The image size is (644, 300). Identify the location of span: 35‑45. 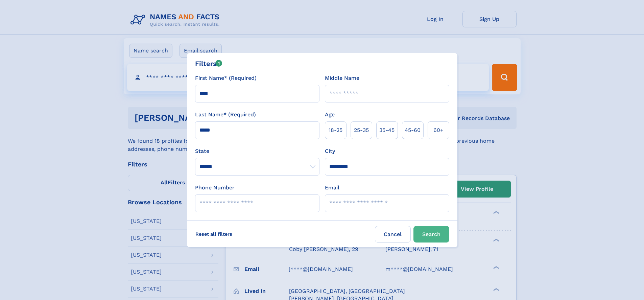
(387, 130).